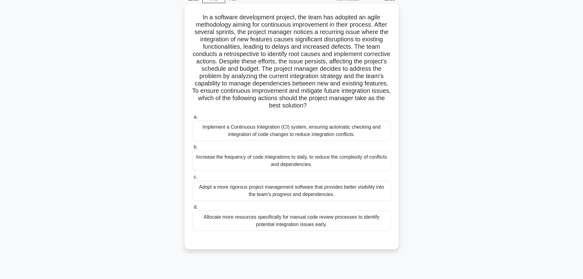  I want to click on div: Increase the frequency of code integrations to daily, to reduce the complexity of conflicts and d..., so click(292, 161).